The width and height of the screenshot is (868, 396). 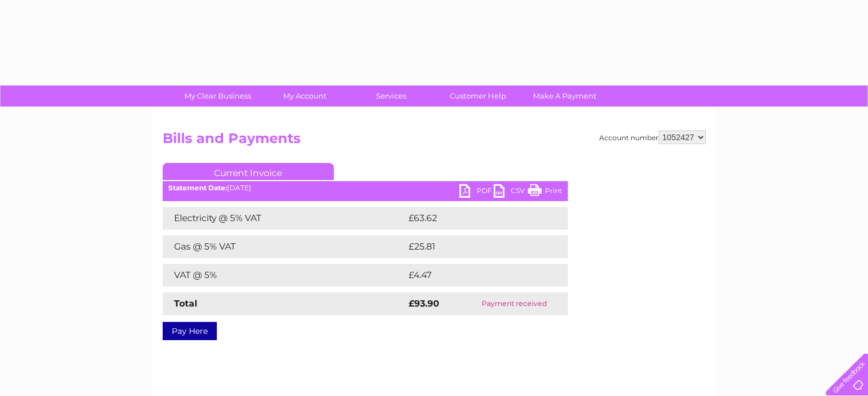 I want to click on a: Current Invoice, so click(x=249, y=171).